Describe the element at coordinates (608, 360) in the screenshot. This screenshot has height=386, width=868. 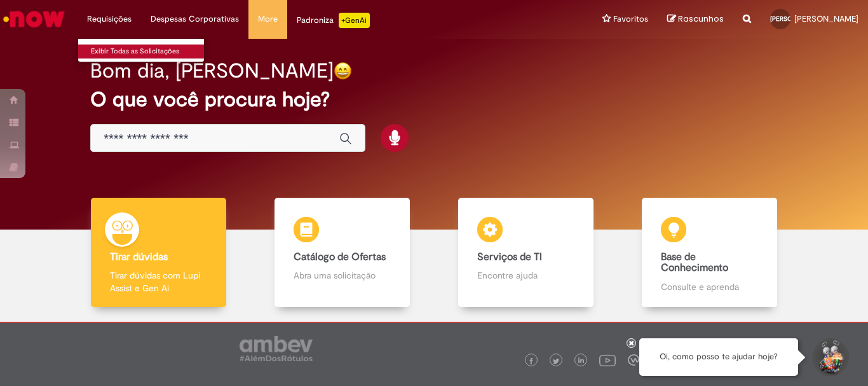
I see `img: logo_footer_youtube.png` at that location.